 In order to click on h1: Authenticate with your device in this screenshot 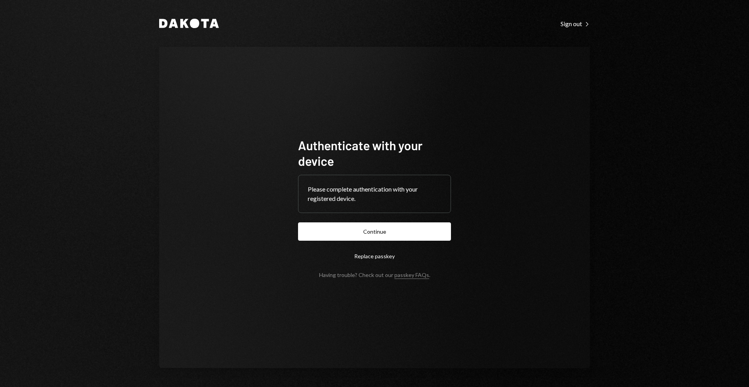, I will do `click(375, 153)`.